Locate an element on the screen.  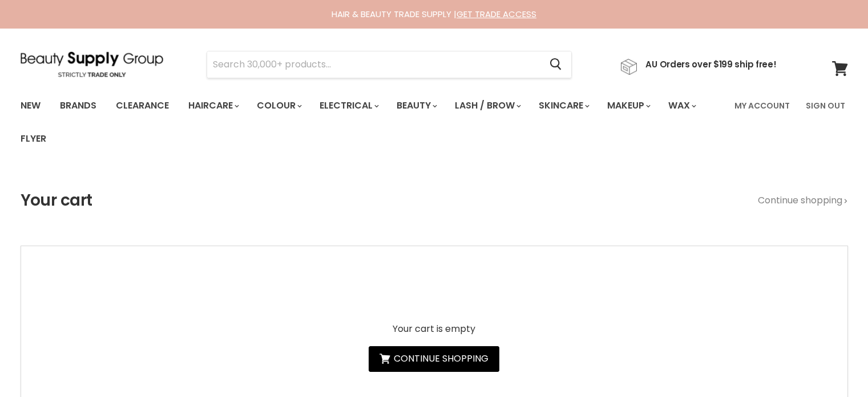
form: Product is located at coordinates (389, 64).